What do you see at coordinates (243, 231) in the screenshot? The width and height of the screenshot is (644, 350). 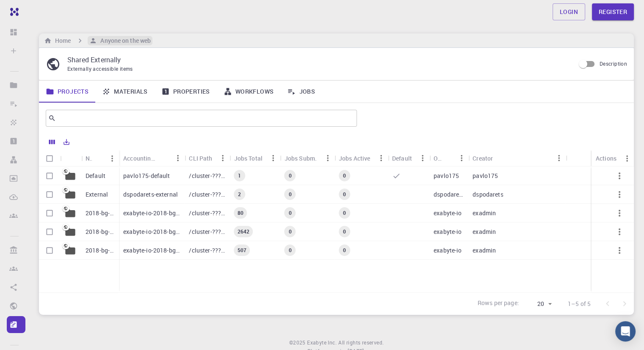 I see `span: 2642` at bounding box center [243, 231].